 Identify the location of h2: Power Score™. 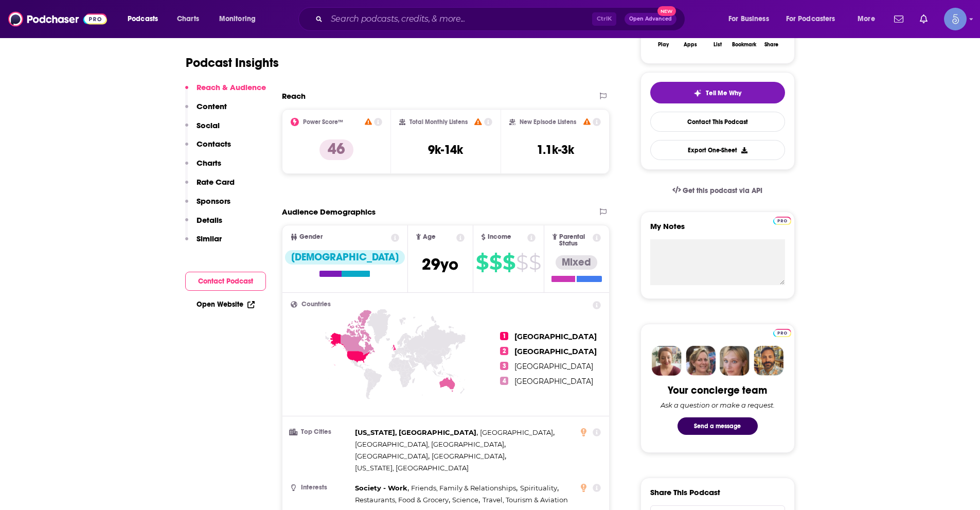
(323, 122).